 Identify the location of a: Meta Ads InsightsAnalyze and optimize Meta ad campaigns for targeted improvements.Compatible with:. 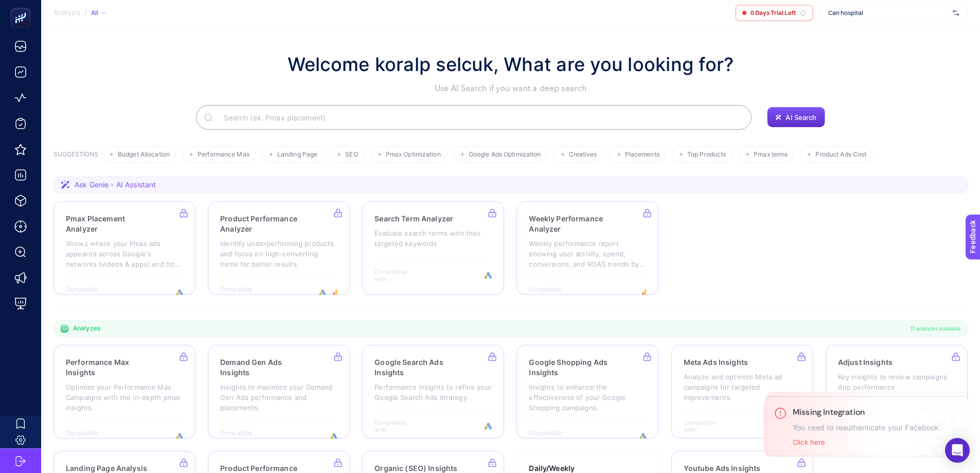
(742, 392).